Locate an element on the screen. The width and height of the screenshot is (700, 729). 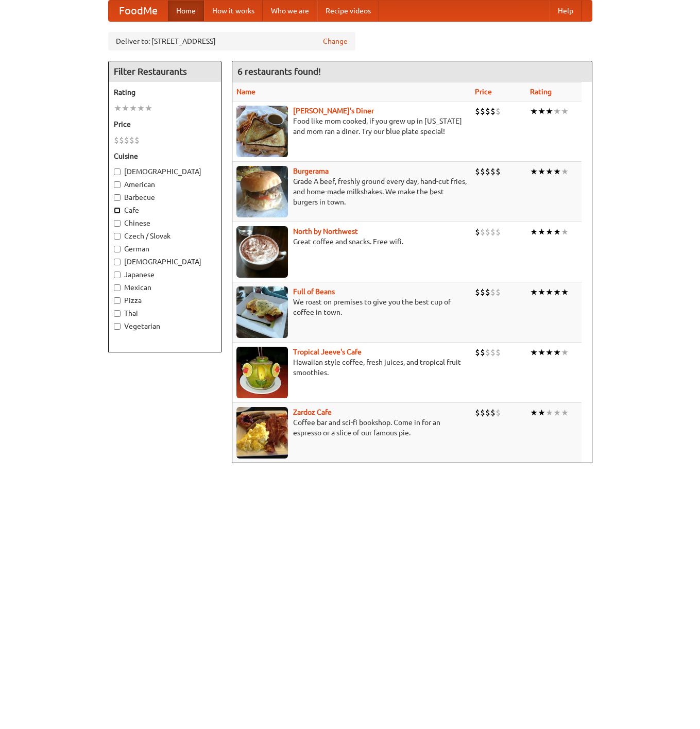
a: Help is located at coordinates (565, 11).